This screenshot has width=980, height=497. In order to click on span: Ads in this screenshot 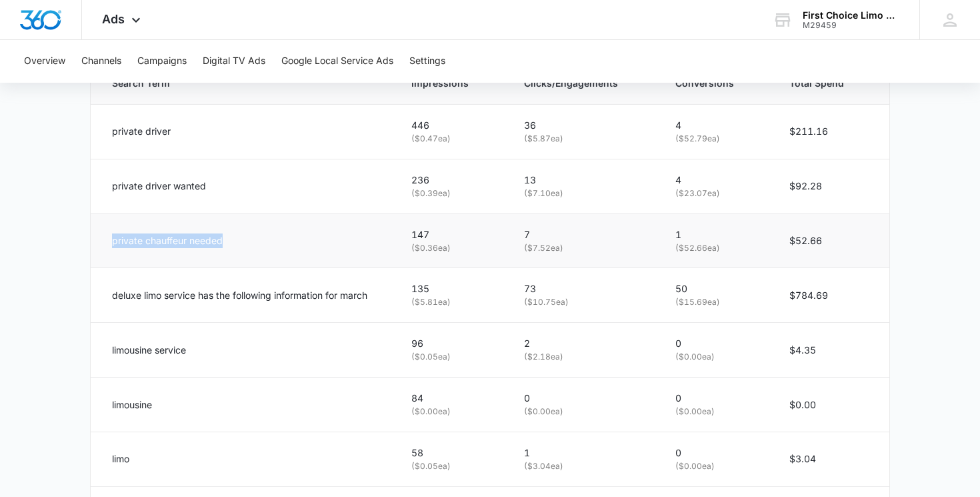, I will do `click(113, 19)`.